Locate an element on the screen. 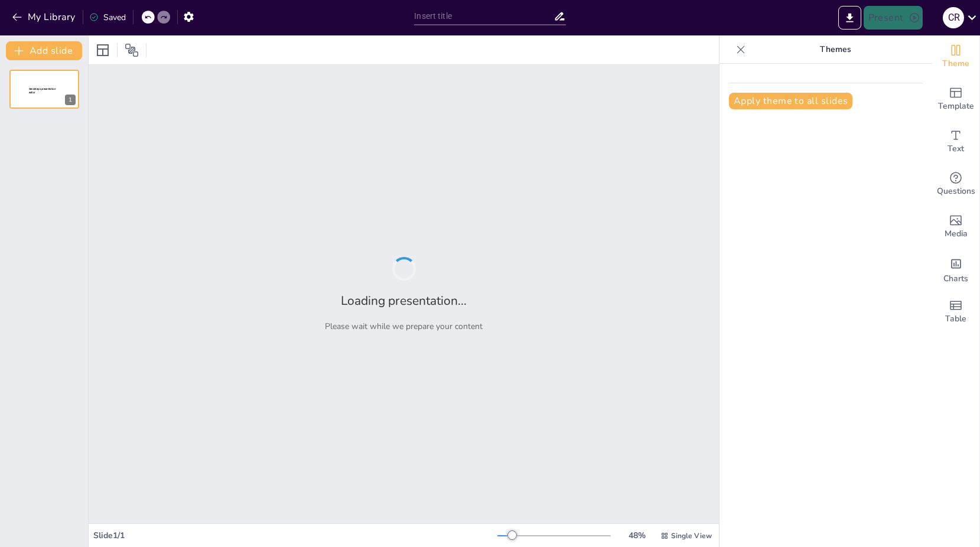  p: Please wait while we prepare your content is located at coordinates (403, 326).